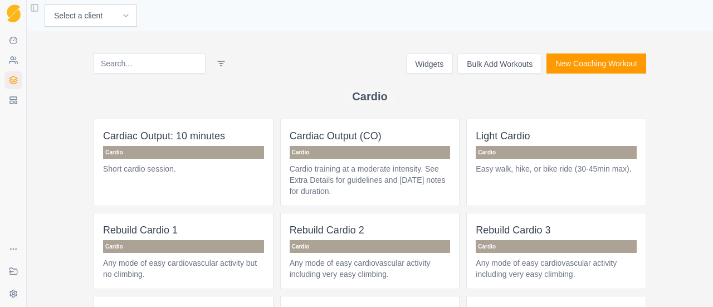 This screenshot has width=713, height=307. What do you see at coordinates (370, 136) in the screenshot?
I see `p: Cardiac Output (CO)` at bounding box center [370, 136].